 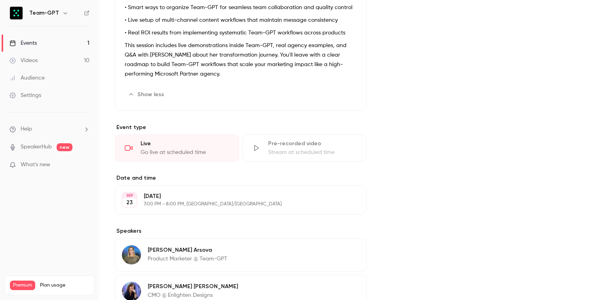 What do you see at coordinates (44, 13) in the screenshot?
I see `h6: Team-GPT` at bounding box center [44, 13].